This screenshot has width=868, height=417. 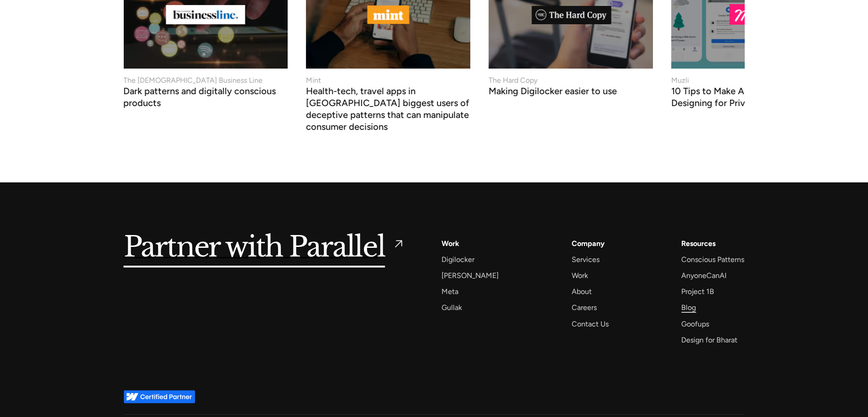 What do you see at coordinates (713, 259) in the screenshot?
I see `div: Conscious Patterns` at bounding box center [713, 259].